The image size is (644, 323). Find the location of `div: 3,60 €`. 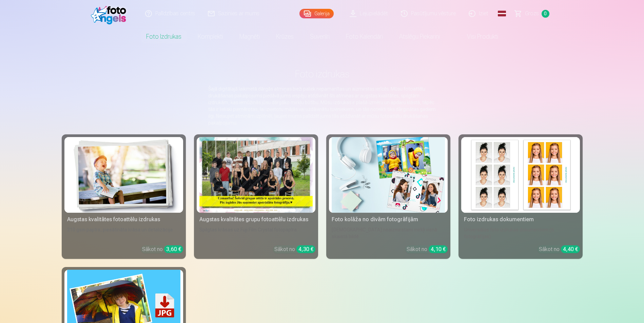

div: 3,60 € is located at coordinates (174, 249).